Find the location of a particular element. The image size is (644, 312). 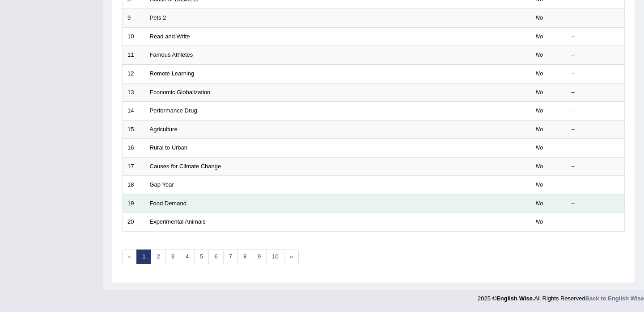

td: 19 is located at coordinates (133, 204).